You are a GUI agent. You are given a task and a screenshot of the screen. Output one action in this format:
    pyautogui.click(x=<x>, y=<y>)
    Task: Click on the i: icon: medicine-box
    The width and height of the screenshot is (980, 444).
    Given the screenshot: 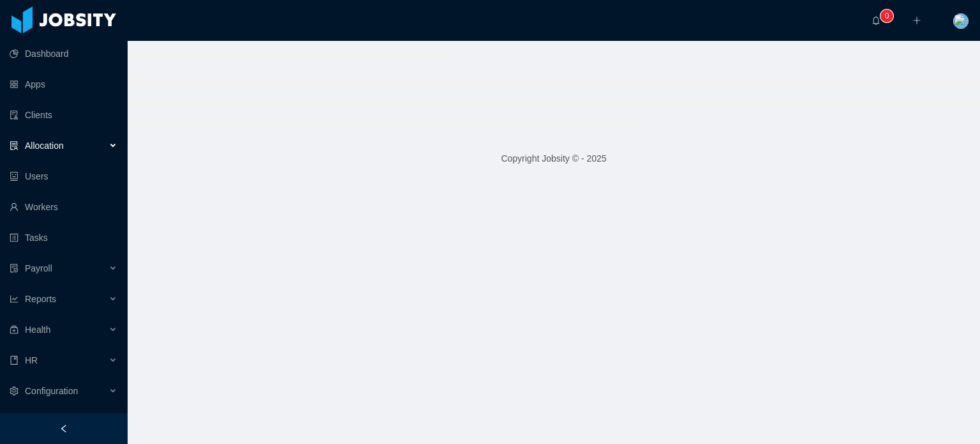 What is the action you would take?
    pyautogui.click(x=14, y=330)
    